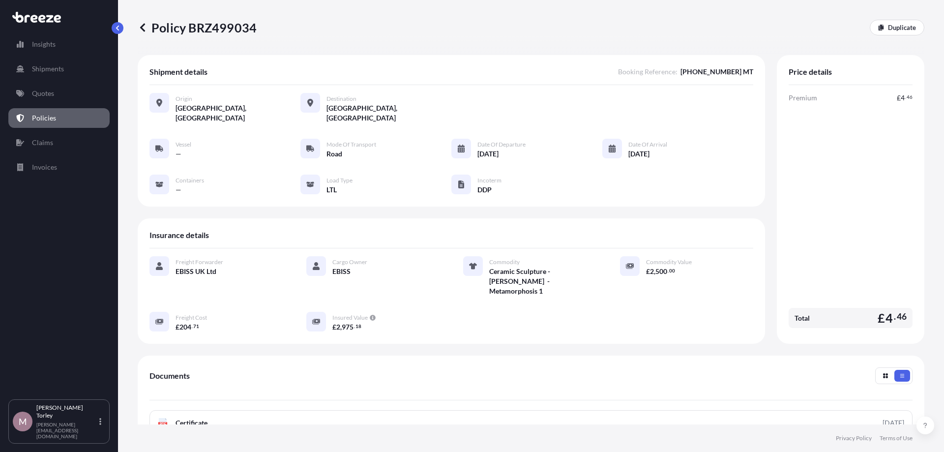 Image resolution: width=944 pixels, height=452 pixels. What do you see at coordinates (341, 99) in the screenshot?
I see `span: Destination` at bounding box center [341, 99].